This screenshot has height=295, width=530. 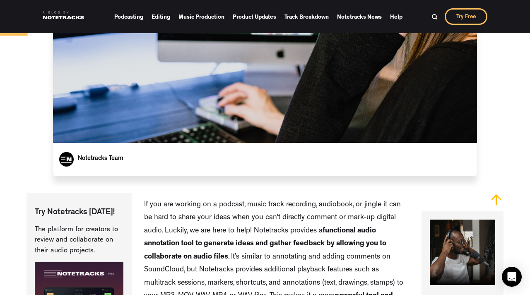 What do you see at coordinates (201, 17) in the screenshot?
I see `a: Music Production` at bounding box center [201, 17].